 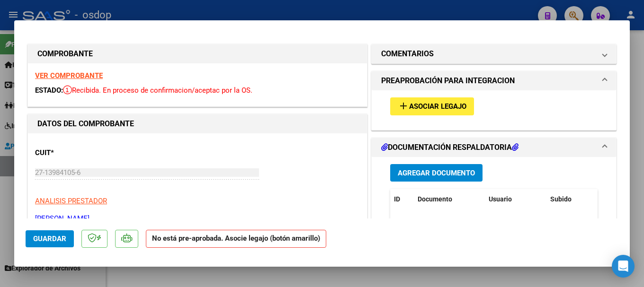 What do you see at coordinates (435, 199) in the screenshot?
I see `span: Documento` at bounding box center [435, 199].